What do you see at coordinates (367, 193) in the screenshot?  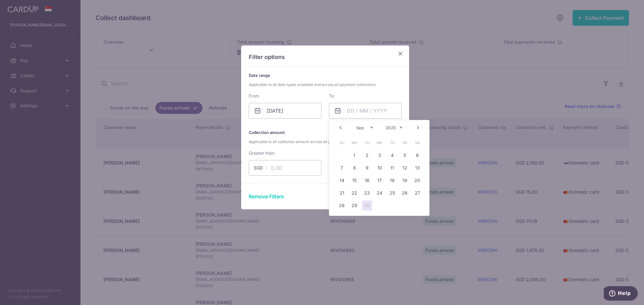 I see `a: 23` at bounding box center [367, 193].